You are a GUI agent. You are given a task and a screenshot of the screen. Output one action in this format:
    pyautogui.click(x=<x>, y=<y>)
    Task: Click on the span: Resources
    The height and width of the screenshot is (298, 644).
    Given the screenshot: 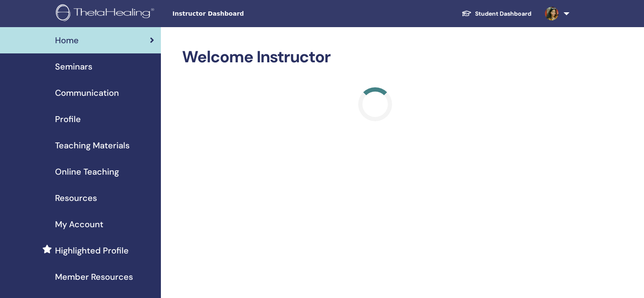 What is the action you would take?
    pyautogui.click(x=76, y=198)
    